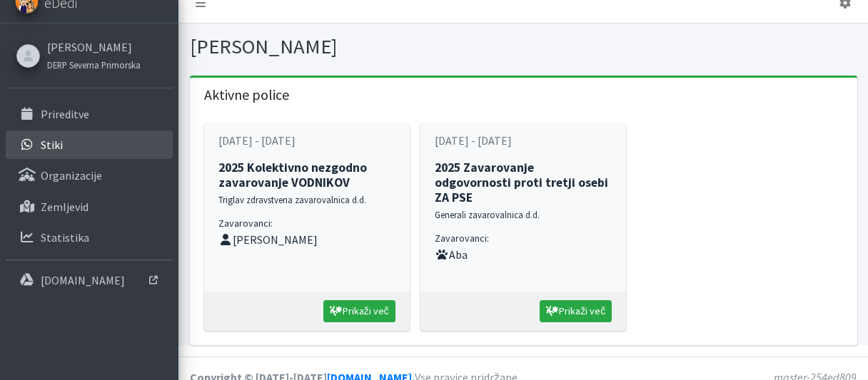 This screenshot has width=868, height=380. I want to click on p: Zemljevid, so click(65, 207).